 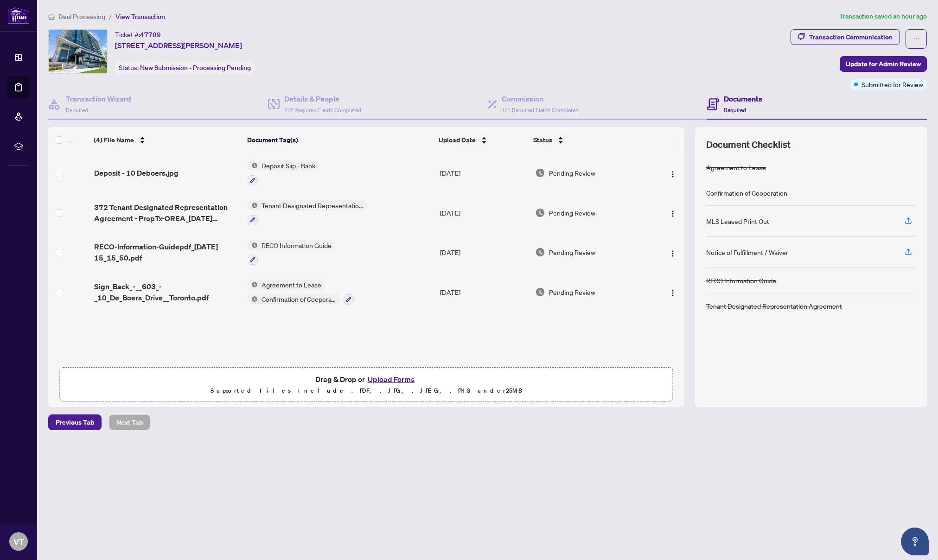 What do you see at coordinates (743, 99) in the screenshot?
I see `h4: Documents` at bounding box center [743, 99].